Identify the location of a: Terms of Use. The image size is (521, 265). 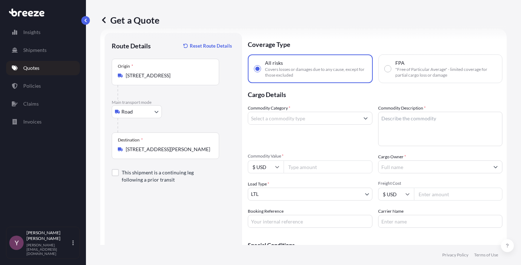
(486, 255).